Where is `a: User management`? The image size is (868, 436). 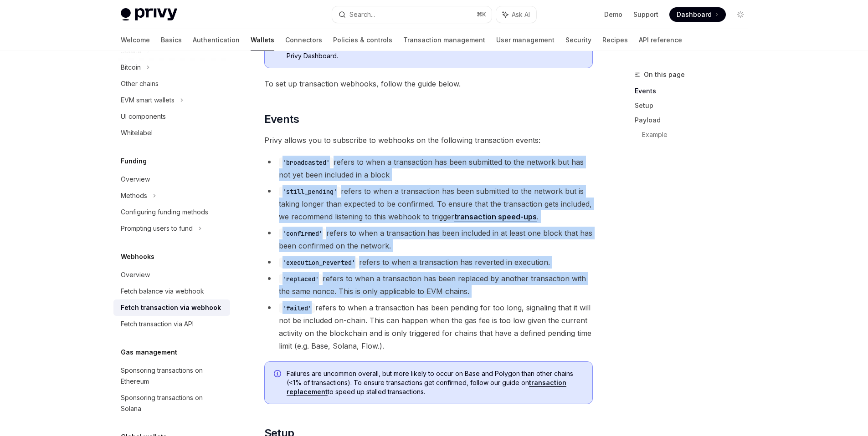
a: User management is located at coordinates (525, 40).